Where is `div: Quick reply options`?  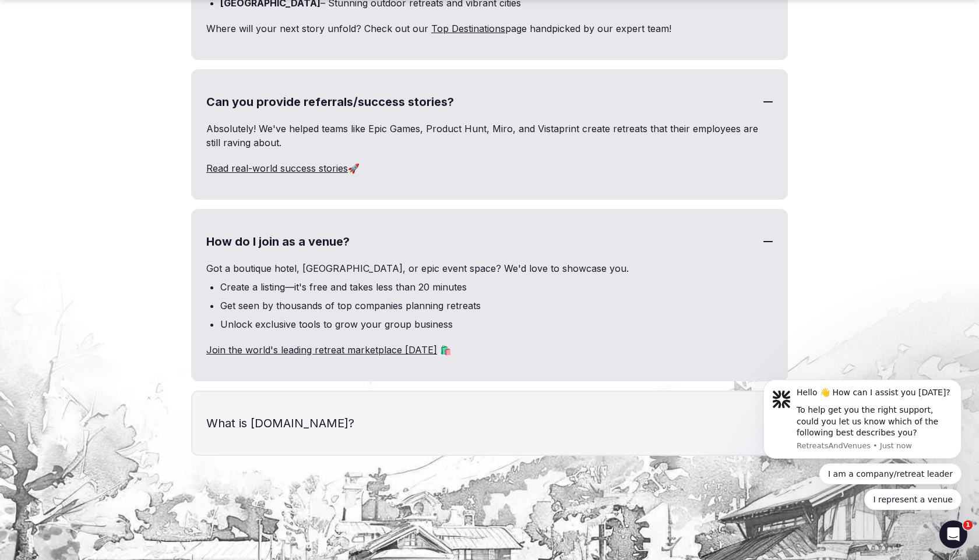
div: Quick reply options is located at coordinates (116, 117).